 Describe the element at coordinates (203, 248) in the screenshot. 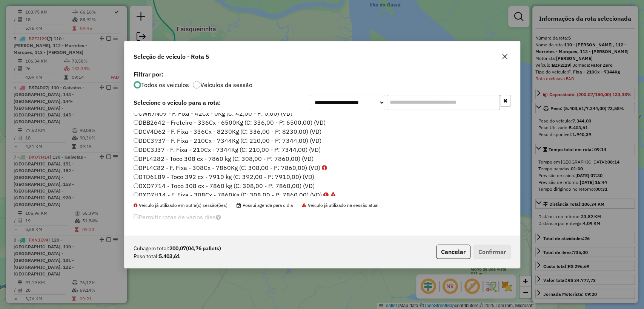

I see `span: (04,76 pallets)` at that location.